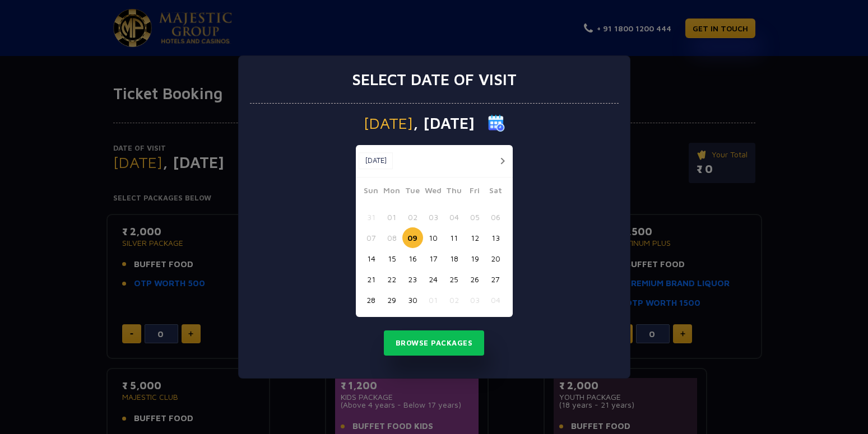 This screenshot has height=434, width=868. I want to click on button: Browse Packages, so click(434, 343).